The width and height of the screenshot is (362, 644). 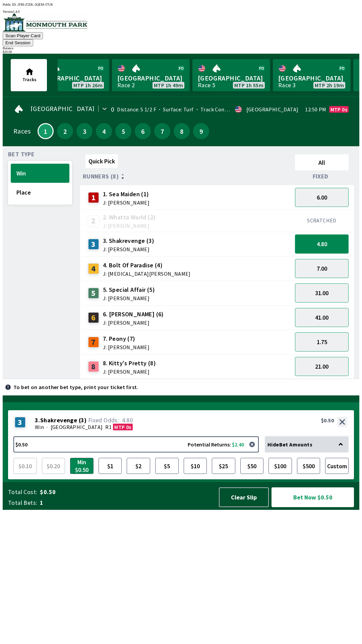 I want to click on span: Quick Pick, so click(x=102, y=161).